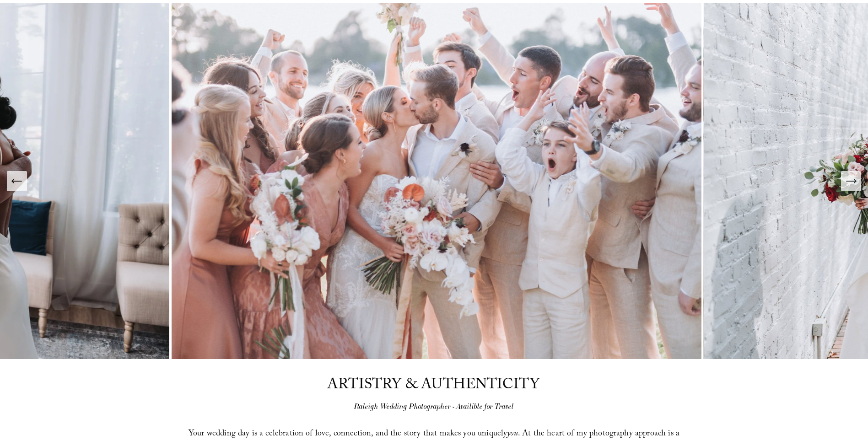 Image resolution: width=868 pixels, height=440 pixels. What do you see at coordinates (436, 181) in the screenshot?
I see `img: A wedding party celebrating outdoors, featuring a bride and groom kissing amidst cheering bridesm...` at bounding box center [436, 181].